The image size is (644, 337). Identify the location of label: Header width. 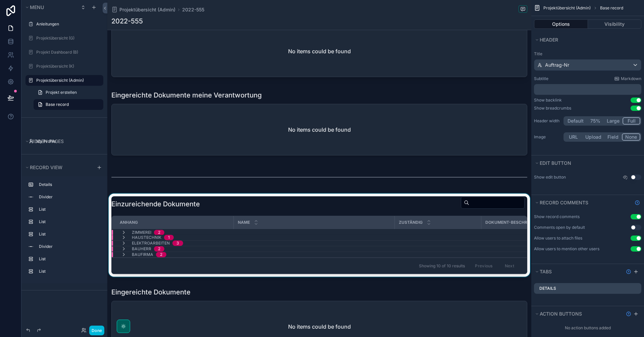
(547, 121).